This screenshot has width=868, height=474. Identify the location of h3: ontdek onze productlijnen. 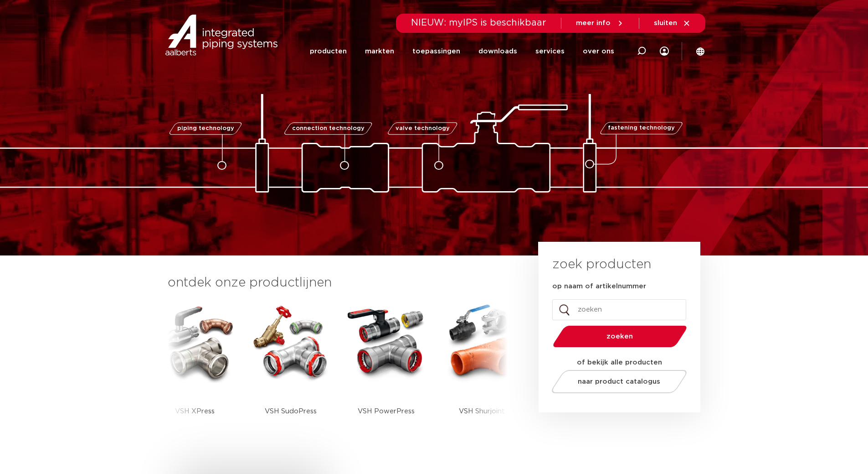
(338, 283).